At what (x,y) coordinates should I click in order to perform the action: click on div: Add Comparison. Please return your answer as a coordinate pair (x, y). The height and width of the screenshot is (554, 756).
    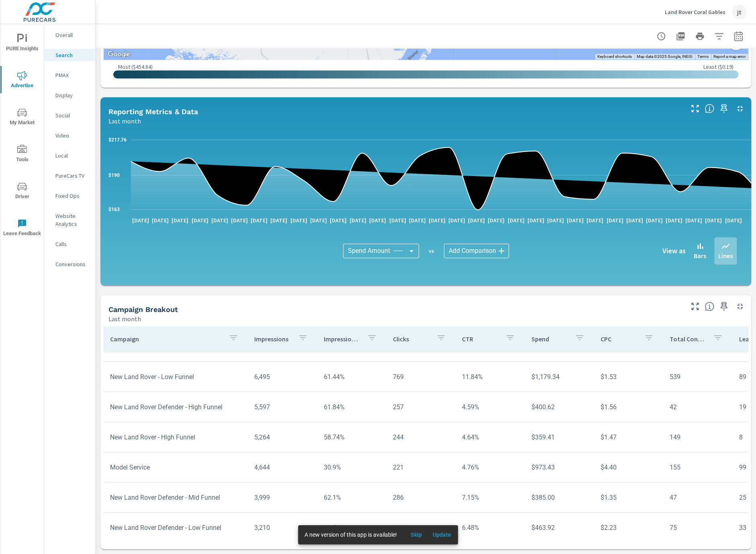
    Looking at the image, I should click on (477, 251).